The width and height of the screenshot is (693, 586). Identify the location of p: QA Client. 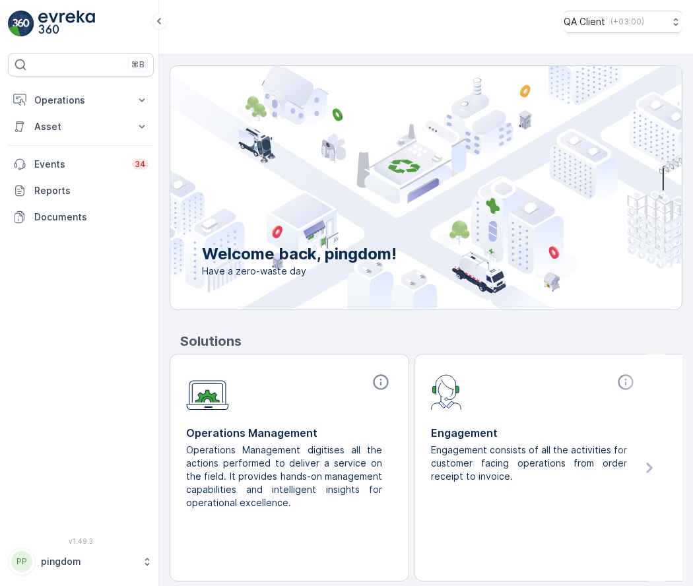
(584, 22).